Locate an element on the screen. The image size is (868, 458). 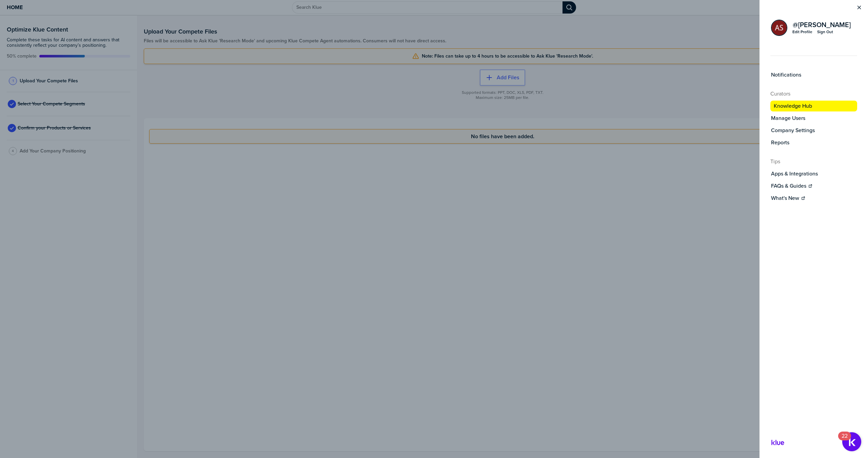
label: Notifications is located at coordinates (786, 75).